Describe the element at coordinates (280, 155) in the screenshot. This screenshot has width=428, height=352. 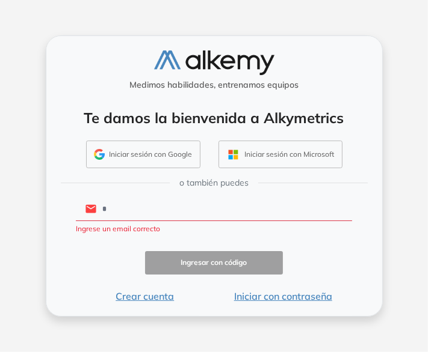
I see `button: Iniciar sesión con Microsoft` at that location.